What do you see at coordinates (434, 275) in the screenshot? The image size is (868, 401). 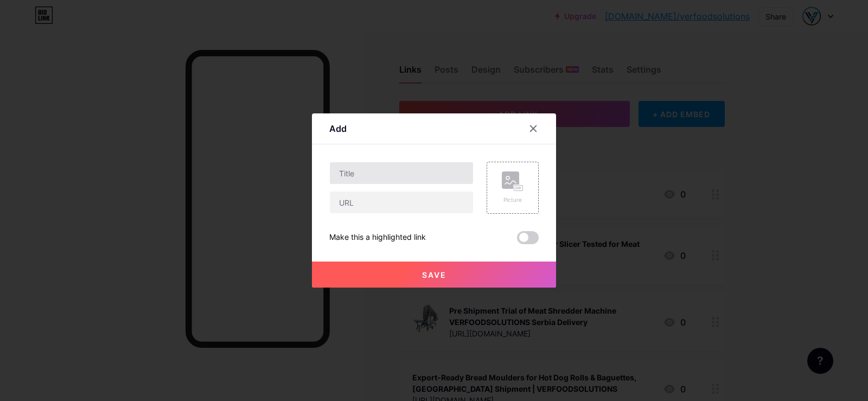 I see `span: Save` at bounding box center [434, 275].